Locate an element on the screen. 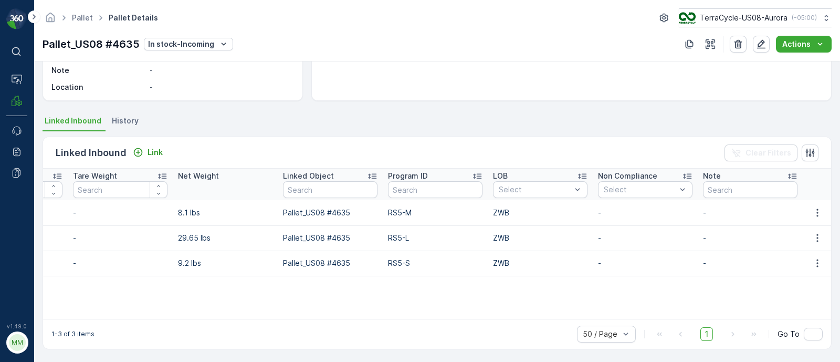 Image resolution: width=840 pixels, height=362 pixels. p: Linked Object is located at coordinates (308, 176).